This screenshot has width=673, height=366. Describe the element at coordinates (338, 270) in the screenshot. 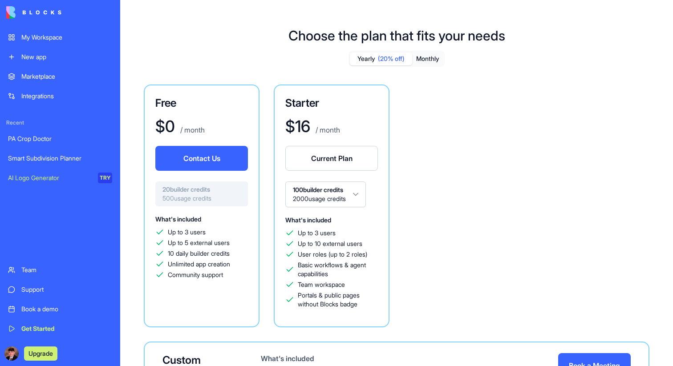

I see `span: Basic workflows & agent capabilities` at that location.